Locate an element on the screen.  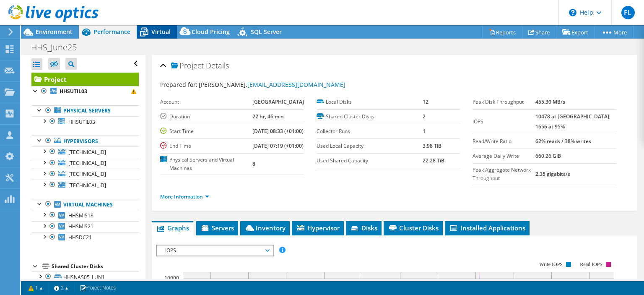
a: HHSDC21 is located at coordinates (85, 237).